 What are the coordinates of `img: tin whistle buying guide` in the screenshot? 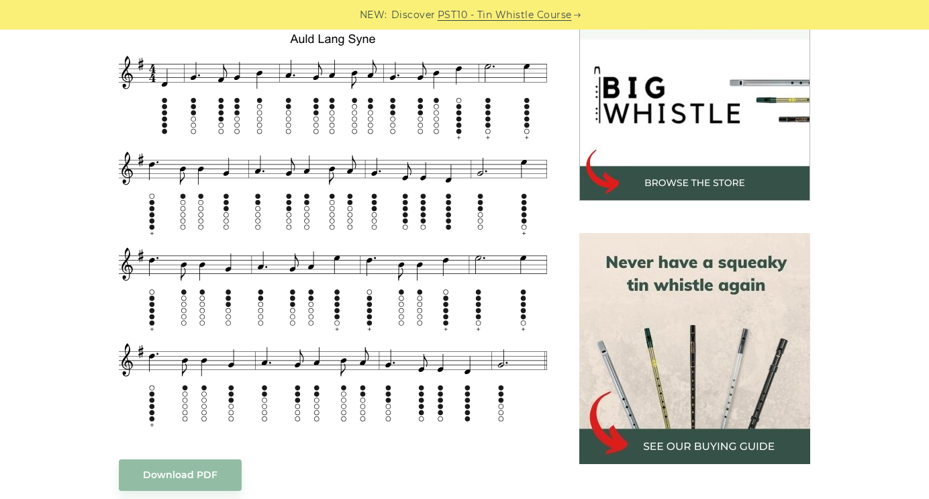 It's located at (695, 348).